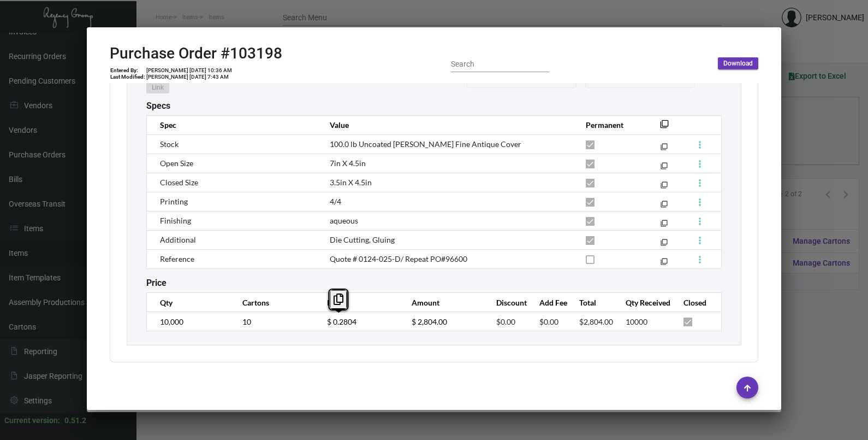  I want to click on td: Last Modified:, so click(128, 77).